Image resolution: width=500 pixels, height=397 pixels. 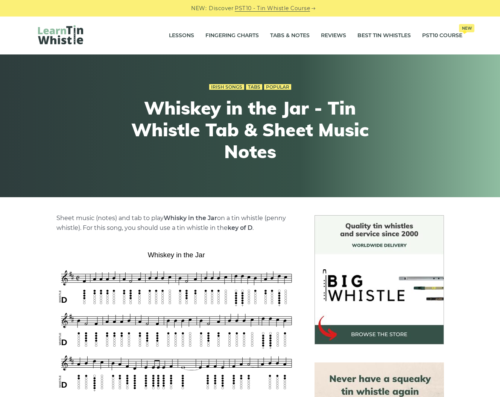 What do you see at coordinates (379, 280) in the screenshot?
I see `img: BigWhistle Tin Whistle Store` at bounding box center [379, 280].